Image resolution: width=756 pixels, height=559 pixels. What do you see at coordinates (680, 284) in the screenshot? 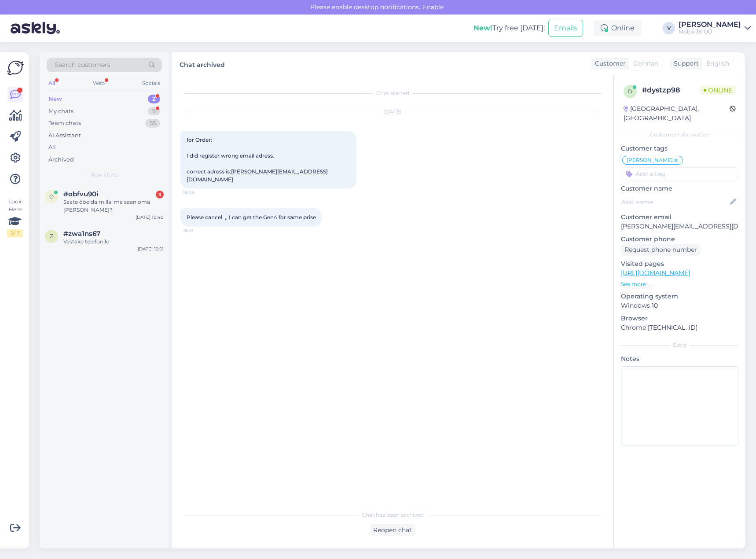
I see `p: See more ...` at bounding box center [680, 284].